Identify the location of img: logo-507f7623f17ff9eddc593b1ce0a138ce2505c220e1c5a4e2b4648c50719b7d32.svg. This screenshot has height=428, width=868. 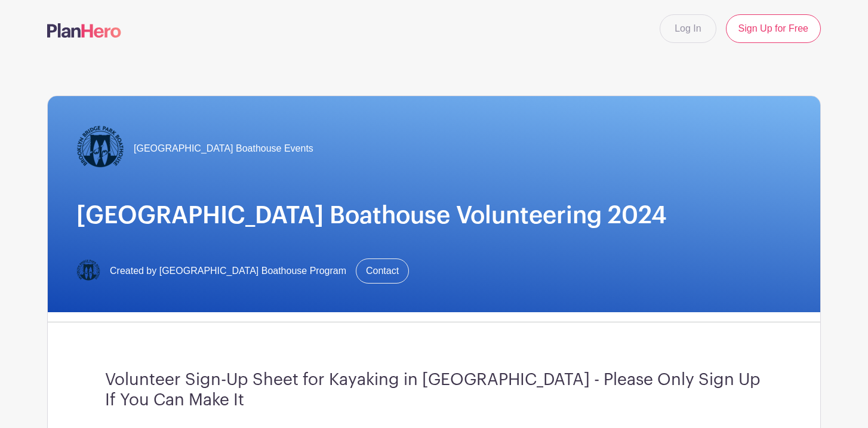
(84, 30).